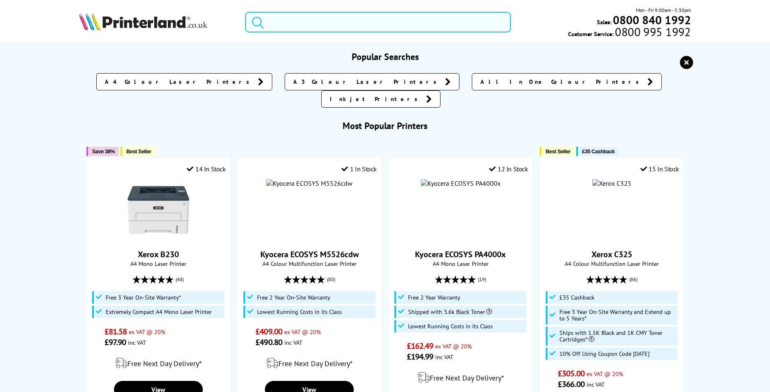 The image size is (770, 392). I want to click on button: Save 38%, so click(102, 151).